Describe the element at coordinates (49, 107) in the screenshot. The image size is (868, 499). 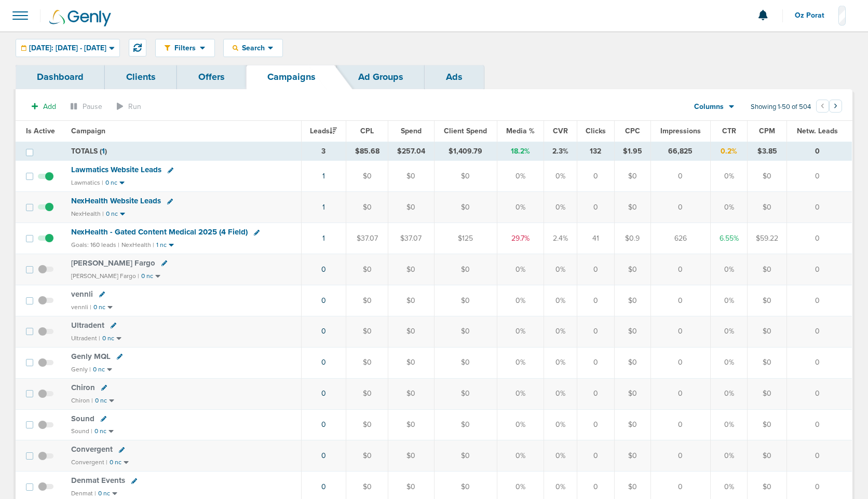
I see `span: Add` at that location.